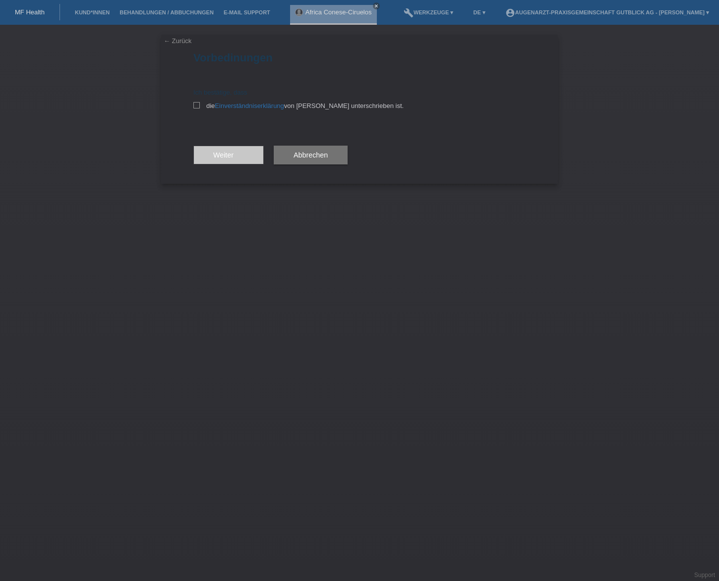 This screenshot has height=581, width=719. Describe the element at coordinates (408, 13) in the screenshot. I see `i: build` at that location.